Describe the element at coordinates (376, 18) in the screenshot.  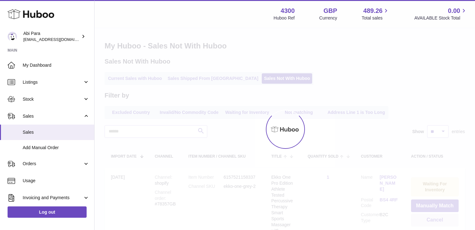
I see `span: Total sales` at that location.